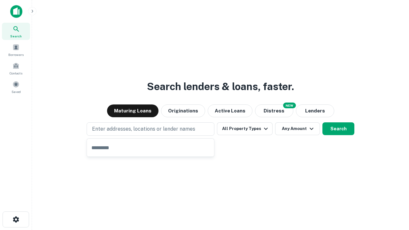 The width and height of the screenshot is (409, 230). What do you see at coordinates (133, 111) in the screenshot?
I see `button: Maturing Loans` at bounding box center [133, 111].